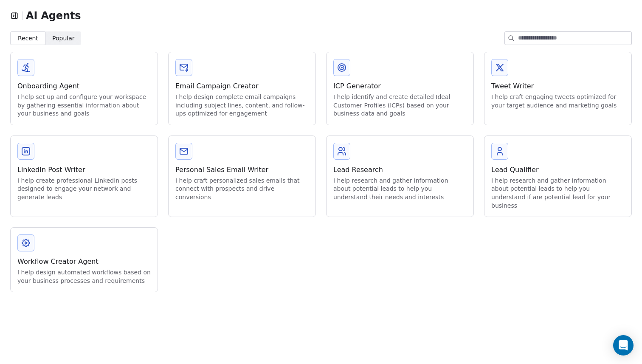 The width and height of the screenshot is (642, 364). Describe the element at coordinates (242, 170) in the screenshot. I see `div: Personal Sales Email Writer` at that location.